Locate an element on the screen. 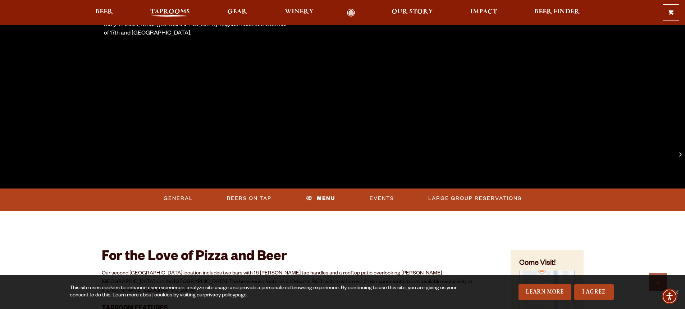 The image size is (685, 309). span: Beer Finder is located at coordinates (557, 12).